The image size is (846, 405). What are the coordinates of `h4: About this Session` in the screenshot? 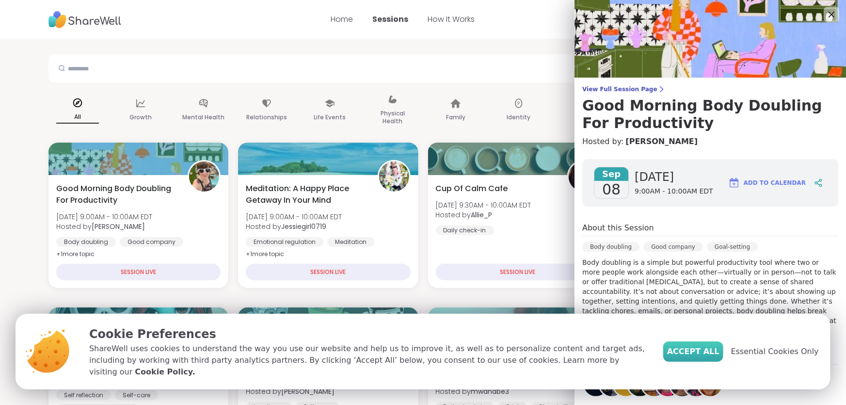 It's located at (618, 228).